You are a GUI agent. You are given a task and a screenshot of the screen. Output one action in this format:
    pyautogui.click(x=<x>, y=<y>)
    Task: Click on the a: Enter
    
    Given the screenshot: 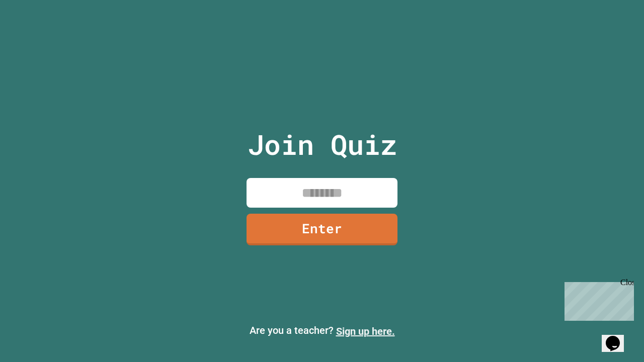 What is the action you would take?
    pyautogui.click(x=322, y=229)
    